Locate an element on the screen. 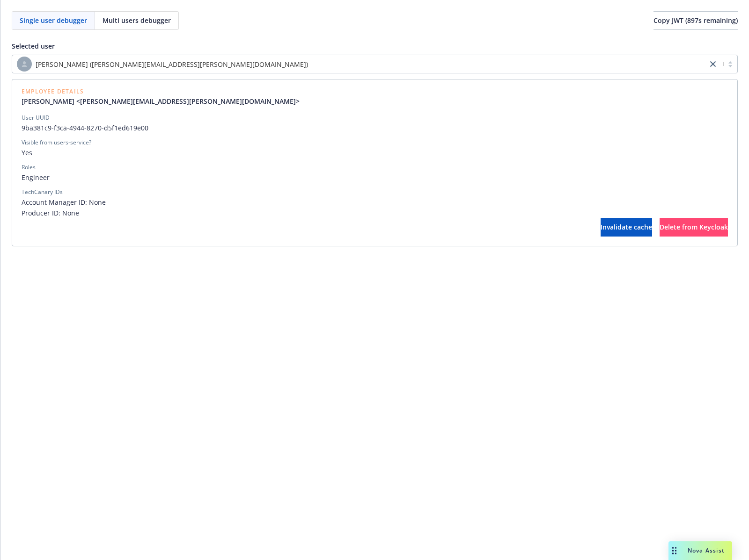 Image resolution: width=749 pixels, height=560 pixels. button: Copy JWT (897s remaining) is located at coordinates (695, 21).